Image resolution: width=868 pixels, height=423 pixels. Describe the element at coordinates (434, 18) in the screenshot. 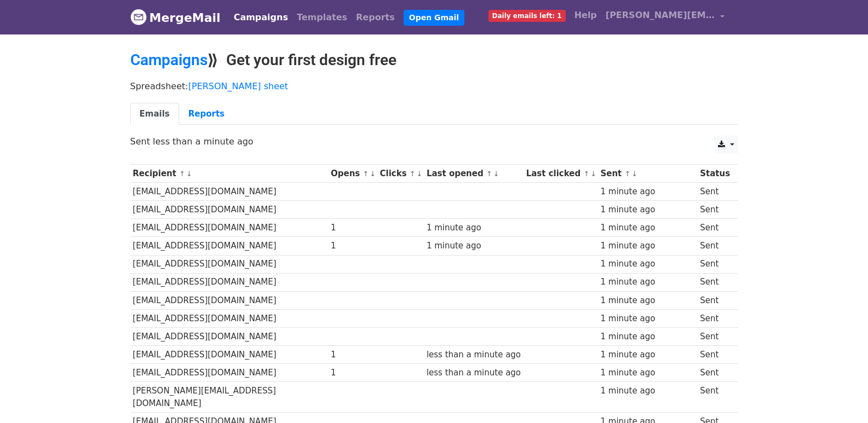

I see `a: Open Gmail` at that location.